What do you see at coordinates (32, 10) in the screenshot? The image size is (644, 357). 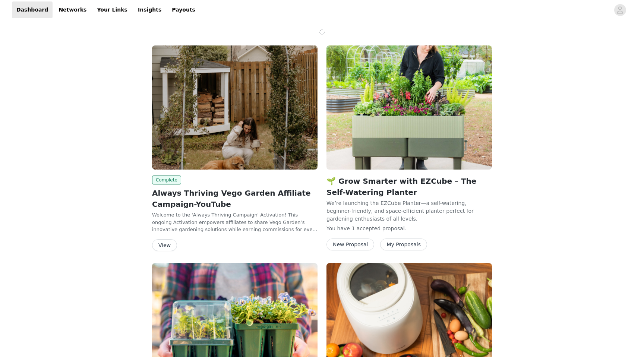 I see `a: Dashboard` at bounding box center [32, 10].